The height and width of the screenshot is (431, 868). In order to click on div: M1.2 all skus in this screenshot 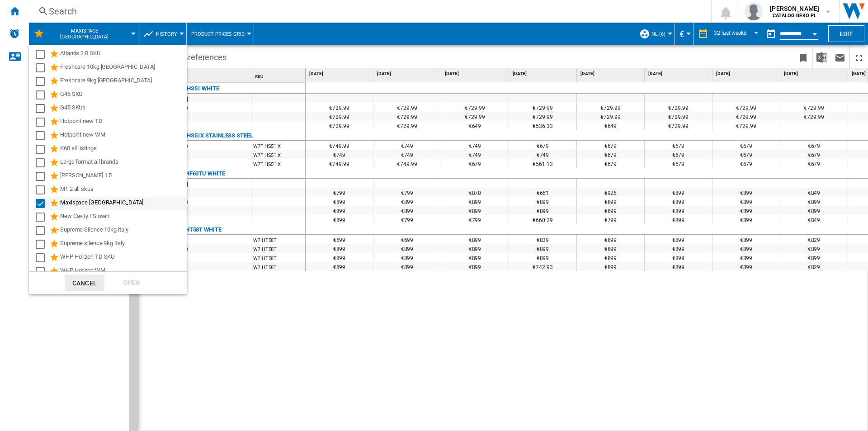, I will do `click(122, 190)`.